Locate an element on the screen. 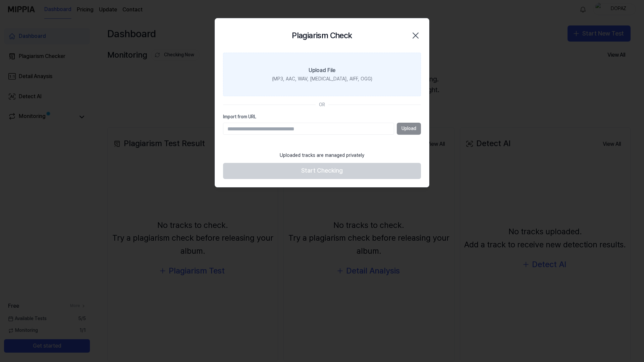 This screenshot has height=362, width=644. h2: Plagiarism Check is located at coordinates (321, 35).